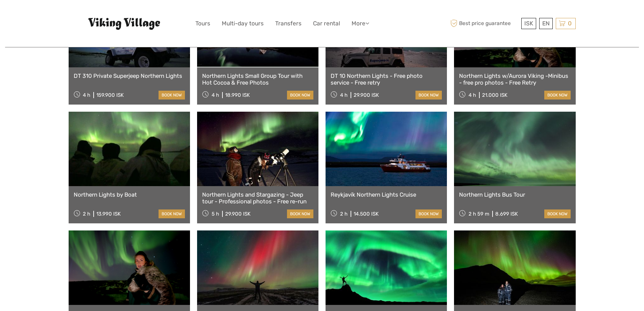 The height and width of the screenshot is (311, 644). What do you see at coordinates (109, 214) in the screenshot?
I see `div: 13.990 ISK` at bounding box center [109, 214].